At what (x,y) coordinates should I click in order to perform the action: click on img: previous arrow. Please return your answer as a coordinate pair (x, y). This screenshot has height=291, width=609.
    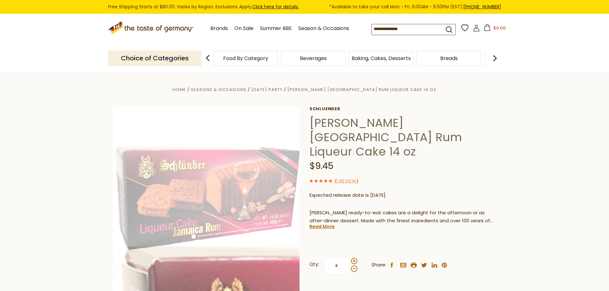
    Looking at the image, I should click on (208, 58).